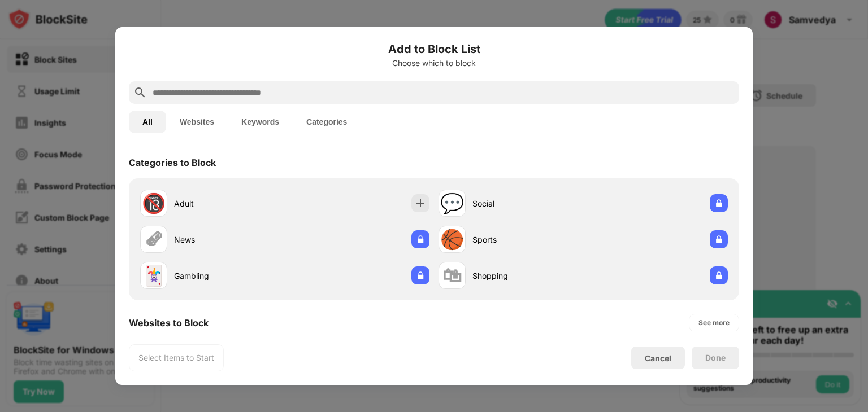 This screenshot has height=412, width=868. I want to click on div: Cancel, so click(657, 358).